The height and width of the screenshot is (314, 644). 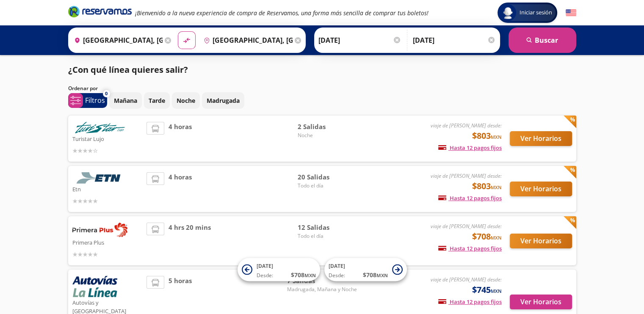 What do you see at coordinates (327, 177) in the screenshot?
I see `span: 20 Salidas` at bounding box center [327, 177].